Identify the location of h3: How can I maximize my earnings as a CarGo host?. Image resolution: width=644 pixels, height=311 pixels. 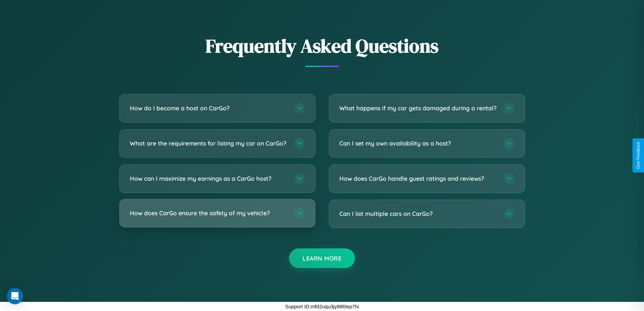
(208, 178).